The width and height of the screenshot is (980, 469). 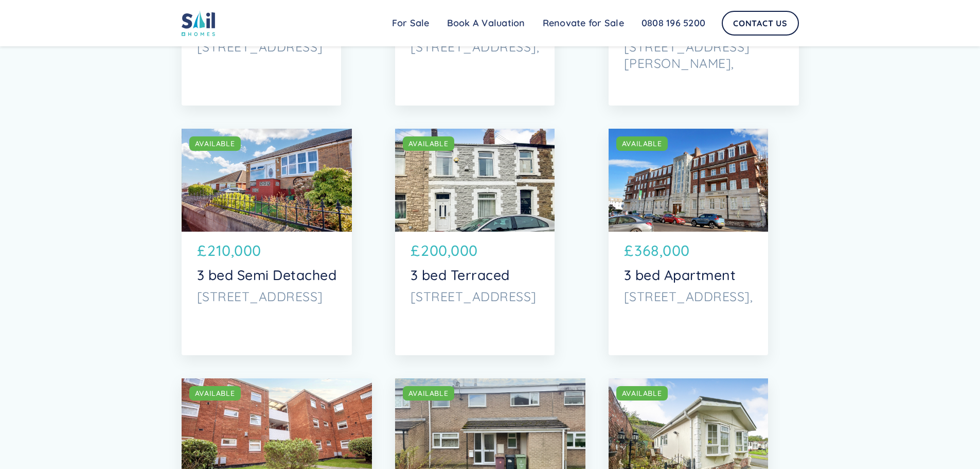 I want to click on p: 3 bed Terraced, so click(x=475, y=274).